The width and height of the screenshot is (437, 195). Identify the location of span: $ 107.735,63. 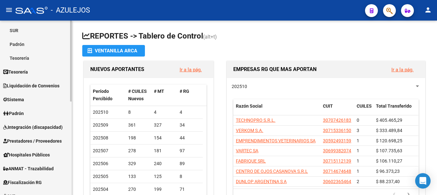
(389, 151).